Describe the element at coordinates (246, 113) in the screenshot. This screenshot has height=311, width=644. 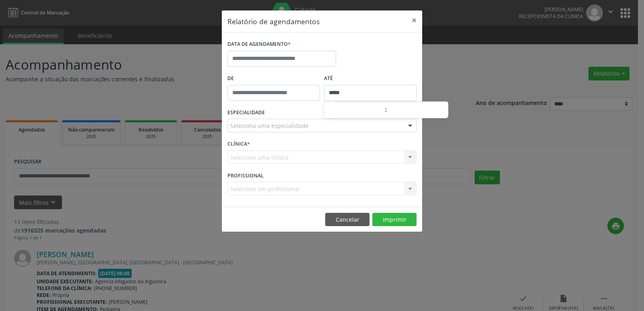
I see `label: ESPECIALIDADE` at that location.